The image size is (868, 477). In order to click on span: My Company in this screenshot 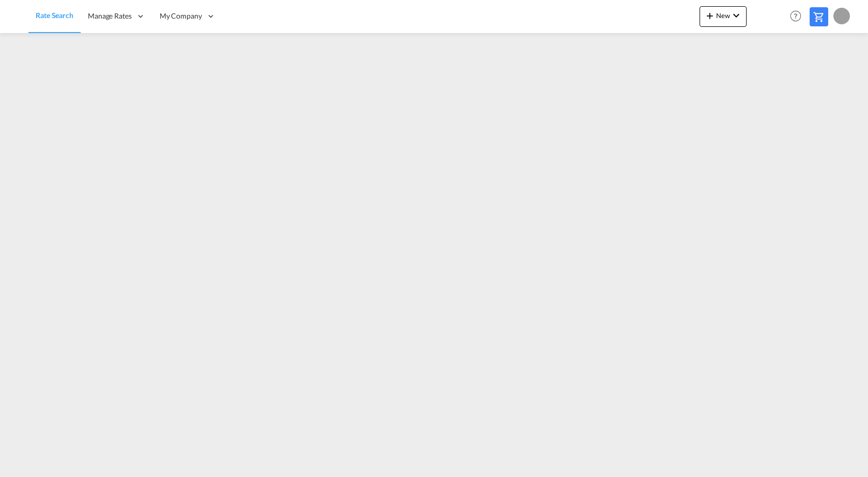, I will do `click(181, 16)`.